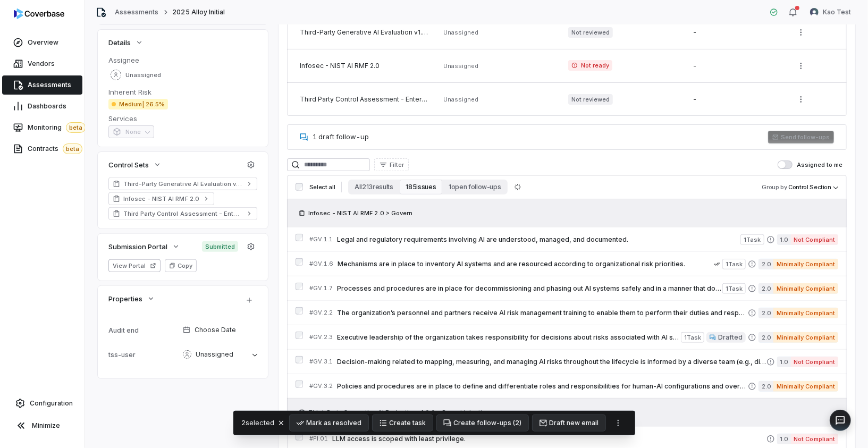 The width and height of the screenshot is (868, 448). Describe the element at coordinates (144, 330) in the screenshot. I see `div: Audit end` at that location.